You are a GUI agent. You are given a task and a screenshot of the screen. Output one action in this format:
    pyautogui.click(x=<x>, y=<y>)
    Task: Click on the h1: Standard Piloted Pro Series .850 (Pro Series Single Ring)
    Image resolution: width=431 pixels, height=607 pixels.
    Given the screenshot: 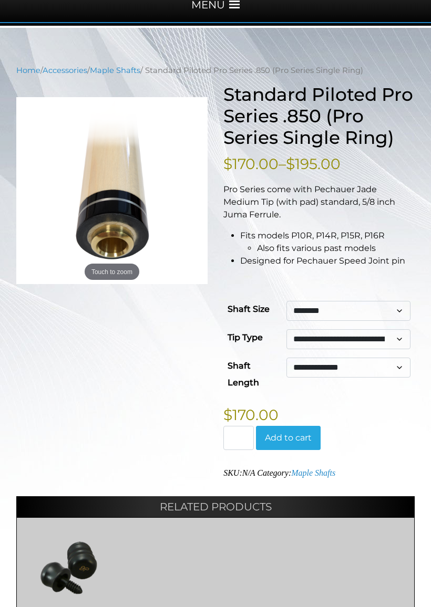 What is the action you would take?
    pyautogui.click(x=319, y=116)
    